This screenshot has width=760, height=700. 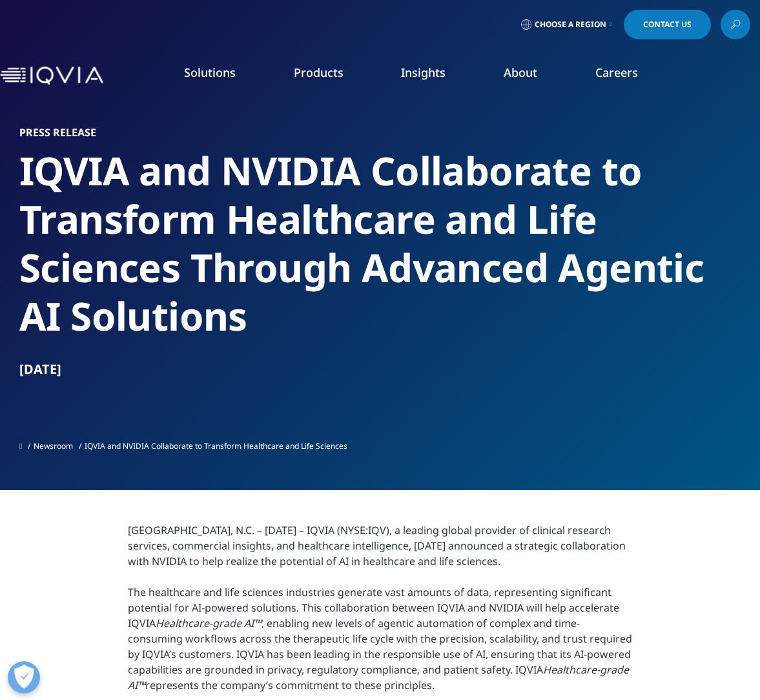 What do you see at coordinates (423, 72) in the screenshot?
I see `a: Insights` at bounding box center [423, 72].